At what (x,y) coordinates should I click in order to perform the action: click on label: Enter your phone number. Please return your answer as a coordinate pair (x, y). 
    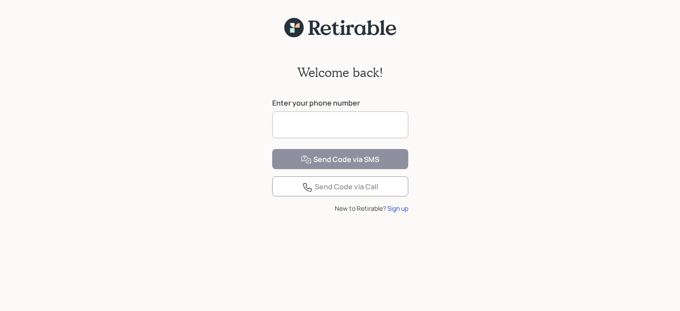
    Looking at the image, I should click on (340, 103).